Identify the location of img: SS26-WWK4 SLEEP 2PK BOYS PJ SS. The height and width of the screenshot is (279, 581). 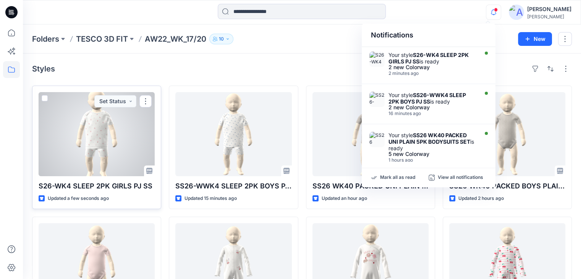
(377, 99).